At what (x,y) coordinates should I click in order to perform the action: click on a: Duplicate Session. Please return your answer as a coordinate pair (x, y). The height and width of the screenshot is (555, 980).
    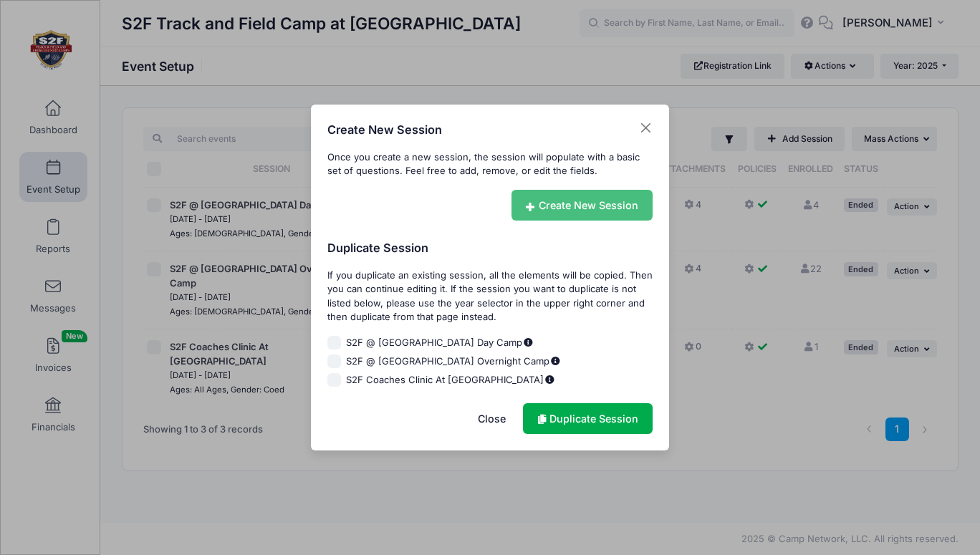
    Looking at the image, I should click on (587, 419).